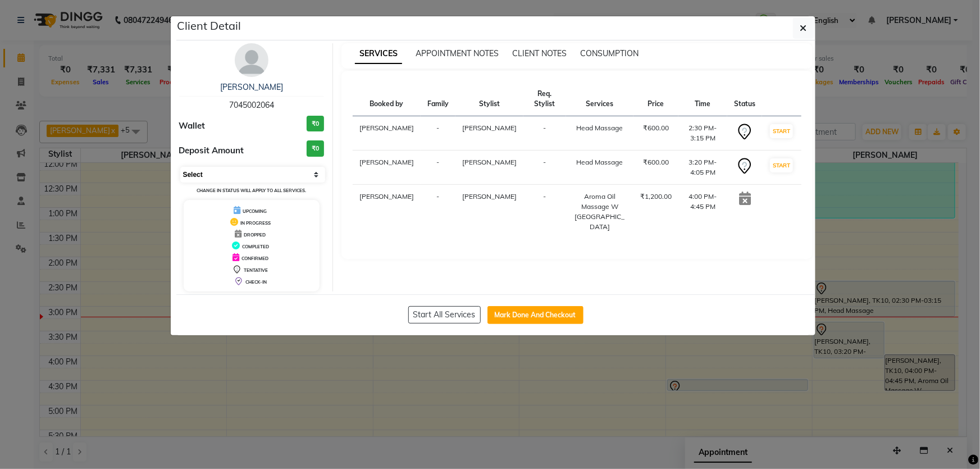 This screenshot has height=469, width=980. What do you see at coordinates (212, 150) in the screenshot?
I see `span: Deposit Amount` at bounding box center [212, 150].